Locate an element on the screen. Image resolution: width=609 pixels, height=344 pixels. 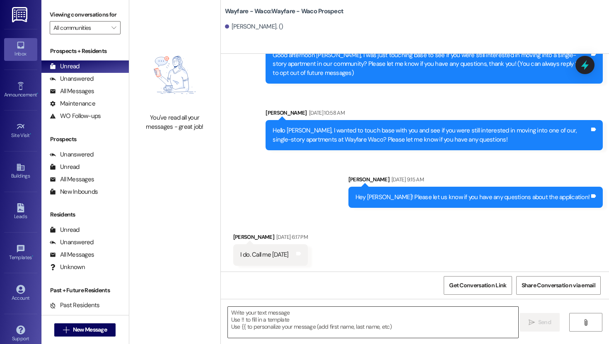
button: Get Conversation Link is located at coordinates (478, 285).